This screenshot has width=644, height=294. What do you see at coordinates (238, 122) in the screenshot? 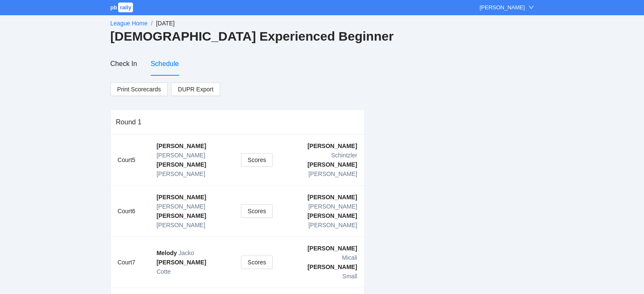
I see `div: Round 1` at bounding box center [238, 122].